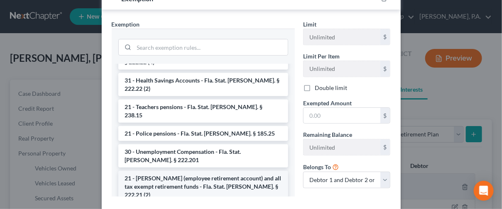 This screenshot has width=502, height=209. What do you see at coordinates (484, 191) in the screenshot?
I see `div: Open Intercom Messenger` at bounding box center [484, 191].